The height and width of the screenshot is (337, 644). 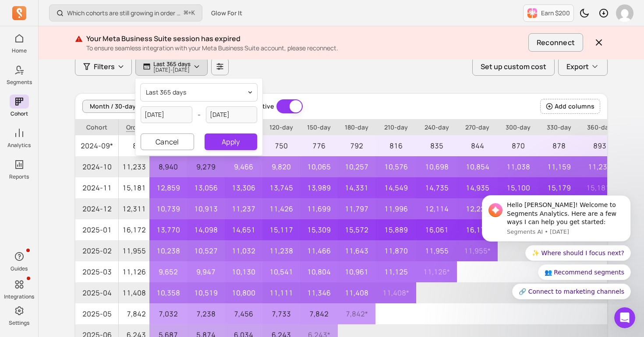 What do you see at coordinates (103, 104) in the screenshot?
I see `button: Quick reply: 🔗 Connect to marketing channels` at bounding box center [103, 104].